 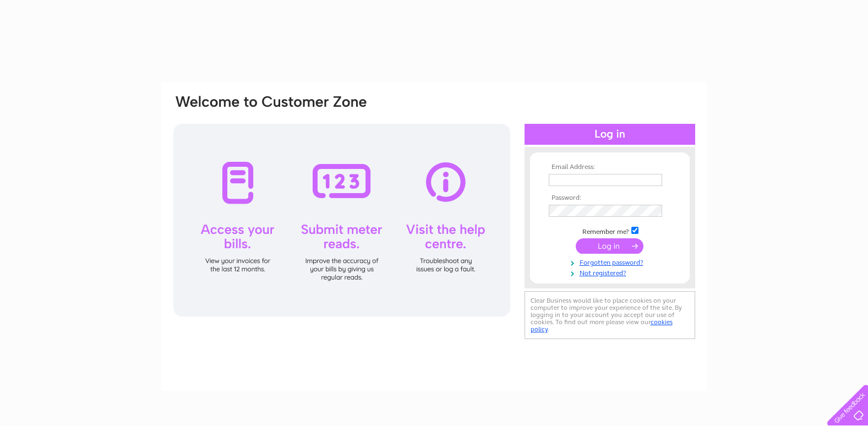 What do you see at coordinates (610, 198) in the screenshot?
I see `th: Password:` at bounding box center [610, 198].